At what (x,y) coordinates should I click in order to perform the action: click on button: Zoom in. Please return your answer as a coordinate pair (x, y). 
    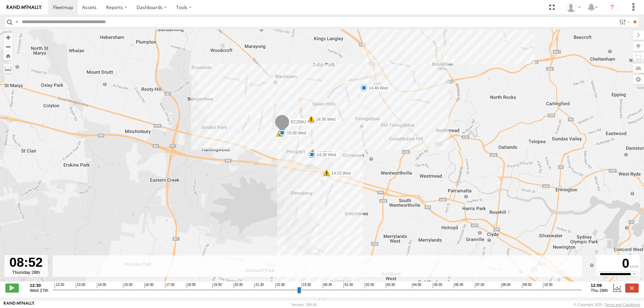
    Looking at the image, I should click on (8, 37).